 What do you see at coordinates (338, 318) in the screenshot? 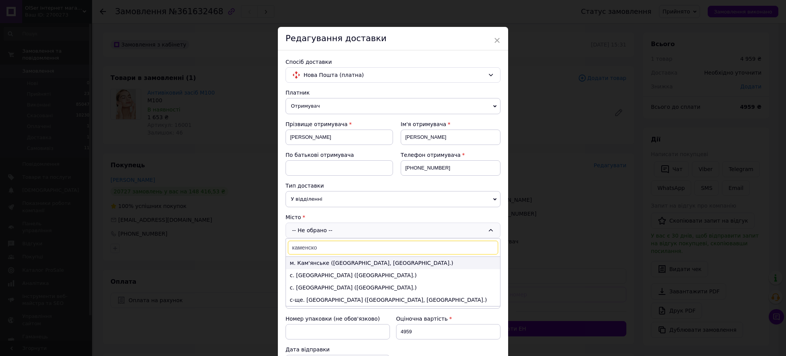
I see `div: Номер упаковки (не обов'язково)` at bounding box center [338, 318].